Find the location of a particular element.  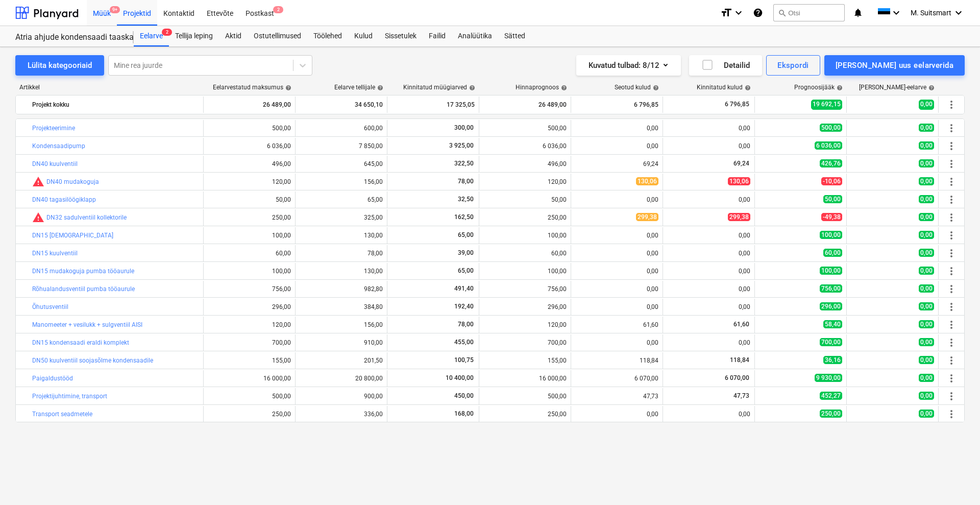

i: Abikeskus is located at coordinates (758, 13).